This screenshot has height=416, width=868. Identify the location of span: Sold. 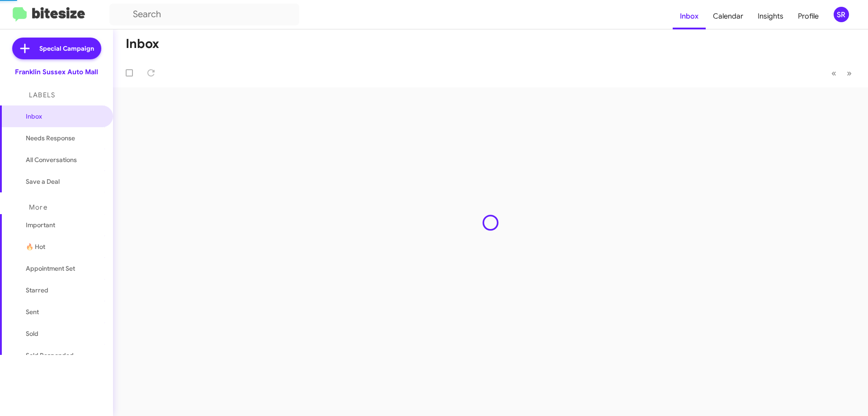
(32, 334).